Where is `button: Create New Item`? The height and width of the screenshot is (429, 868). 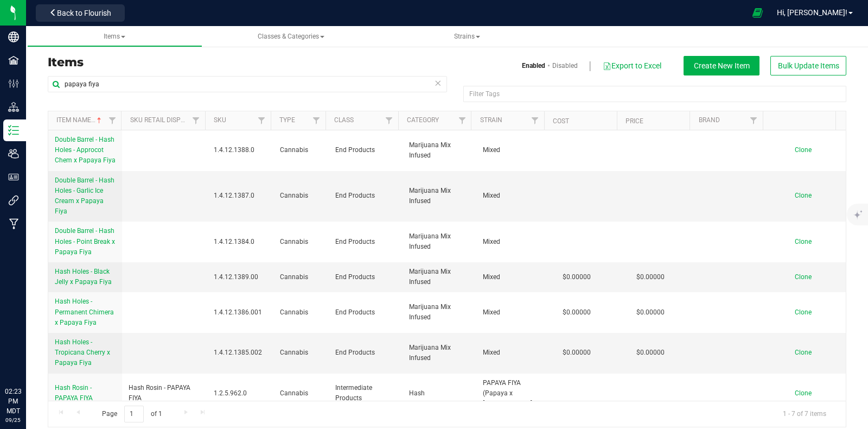
button: Create New Item is located at coordinates (722, 66).